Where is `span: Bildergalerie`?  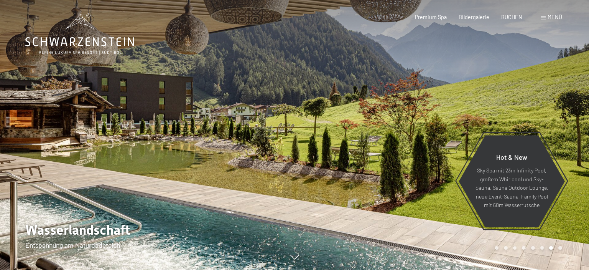 span: Bildergalerie is located at coordinates (474, 17).